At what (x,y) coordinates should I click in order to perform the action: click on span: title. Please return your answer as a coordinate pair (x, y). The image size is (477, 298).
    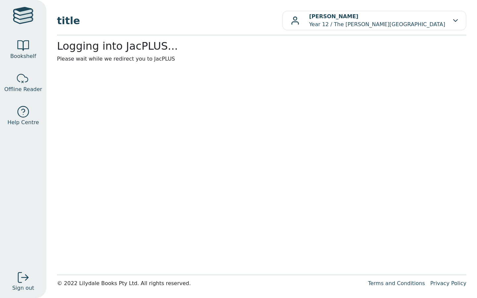
    Looking at the image, I should click on (169, 21).